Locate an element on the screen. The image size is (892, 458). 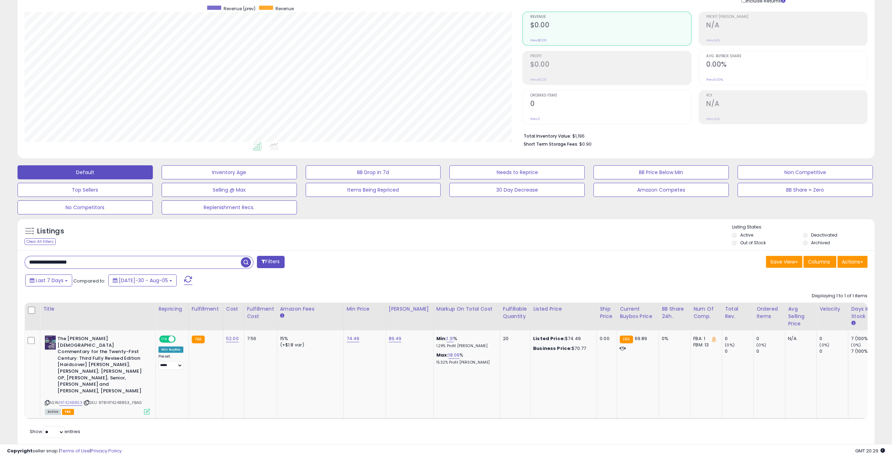
a: 1.31 is located at coordinates (450, 338).